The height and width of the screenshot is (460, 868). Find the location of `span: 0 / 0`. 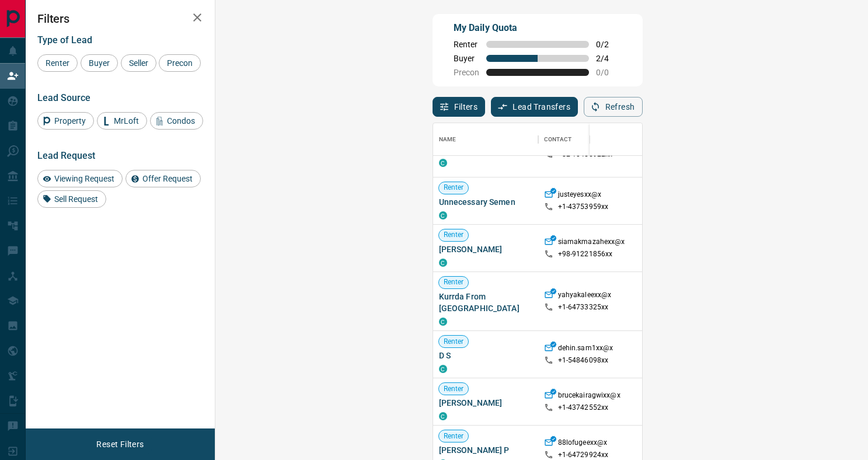

span: 0 / 0 is located at coordinates (609, 72).